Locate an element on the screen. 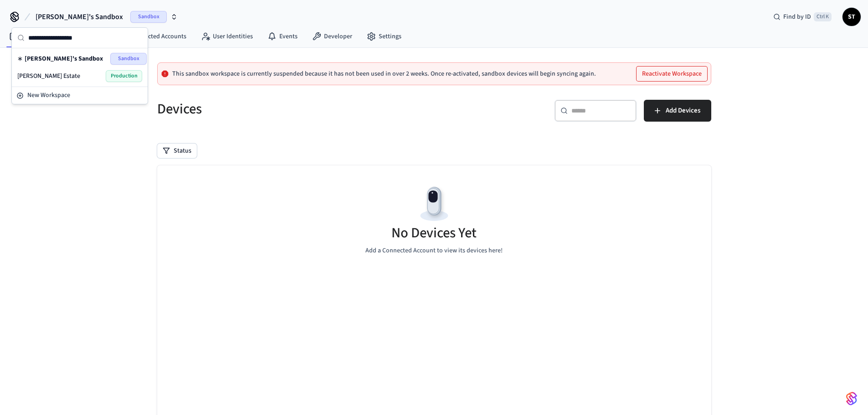  button: New Workspace is located at coordinates (80, 95).